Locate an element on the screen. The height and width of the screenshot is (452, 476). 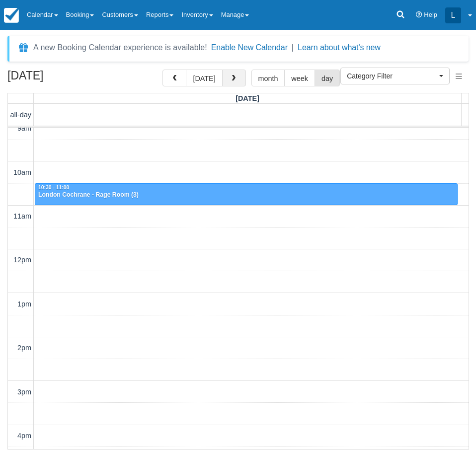
span: 2pm is located at coordinates (24, 347).